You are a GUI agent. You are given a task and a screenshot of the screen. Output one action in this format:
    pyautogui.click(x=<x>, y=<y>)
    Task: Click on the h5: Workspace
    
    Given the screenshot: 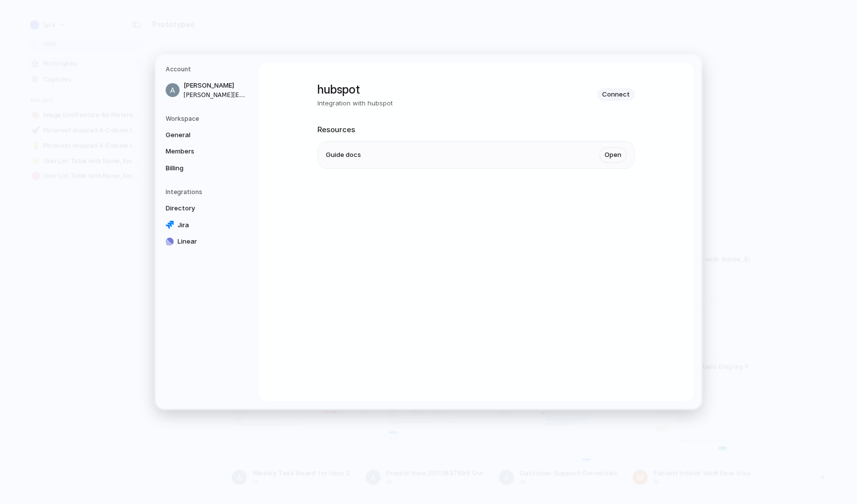 What is the action you would take?
    pyautogui.click(x=207, y=118)
    